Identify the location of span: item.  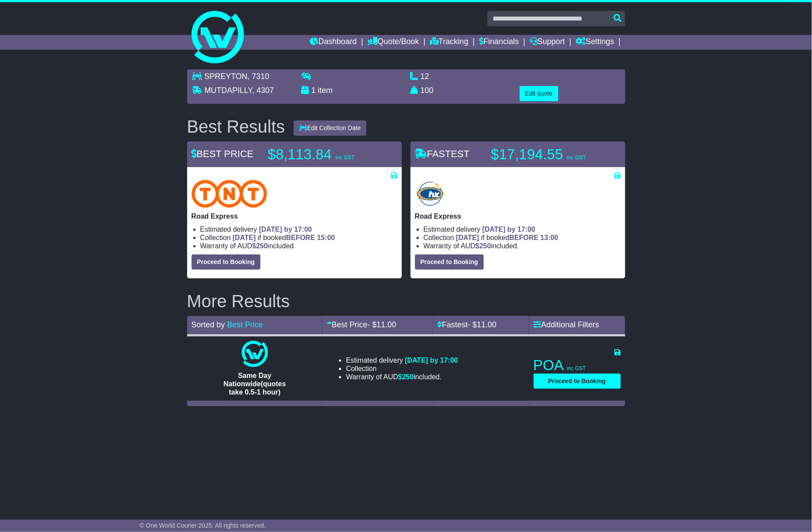
(326, 90).